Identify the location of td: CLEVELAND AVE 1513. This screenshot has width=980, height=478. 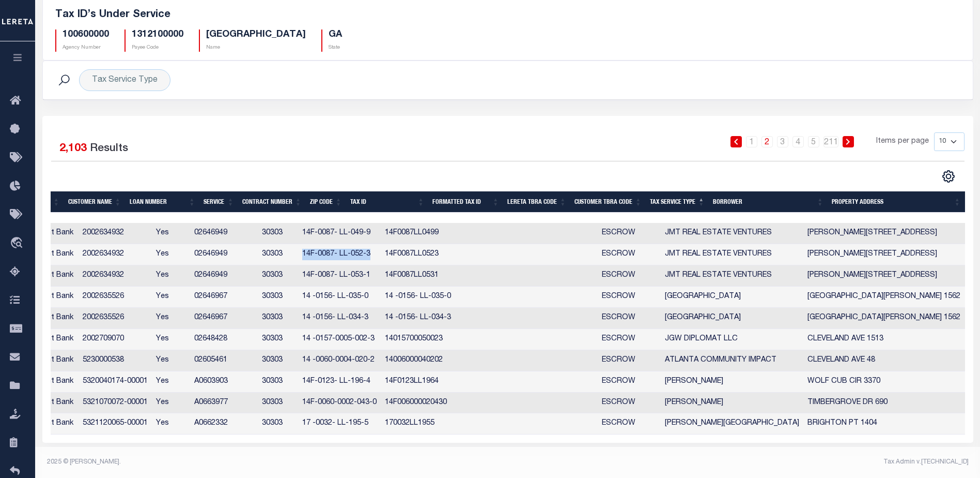
(884, 340).